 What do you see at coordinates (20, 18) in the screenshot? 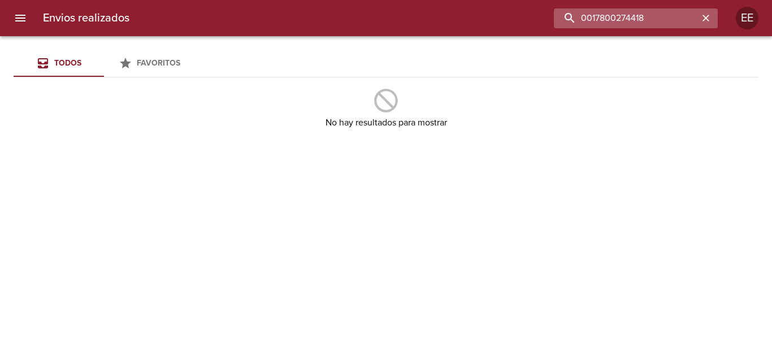
I see `button: menu` at bounding box center [20, 18].